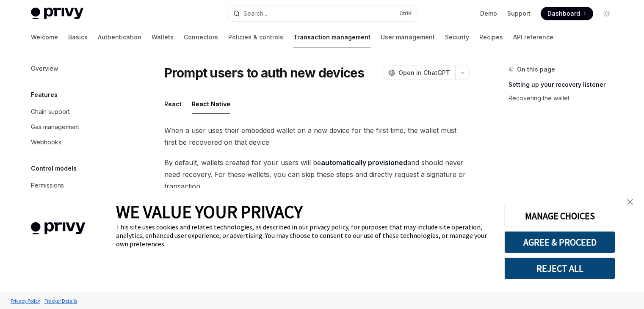 Image resolution: width=644 pixels, height=309 pixels. I want to click on button: Toggle dark mode, so click(607, 14).